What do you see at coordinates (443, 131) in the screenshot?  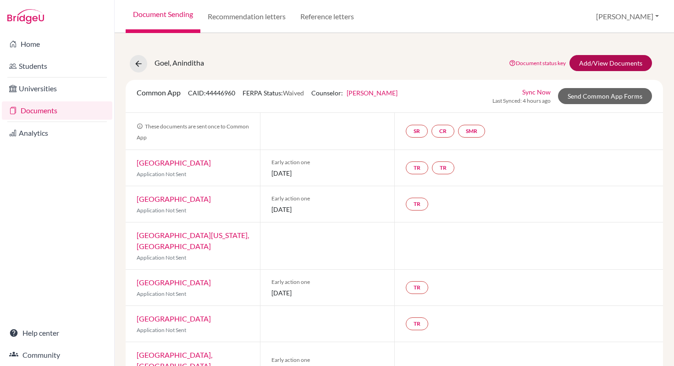 I see `a: CR` at bounding box center [443, 131].